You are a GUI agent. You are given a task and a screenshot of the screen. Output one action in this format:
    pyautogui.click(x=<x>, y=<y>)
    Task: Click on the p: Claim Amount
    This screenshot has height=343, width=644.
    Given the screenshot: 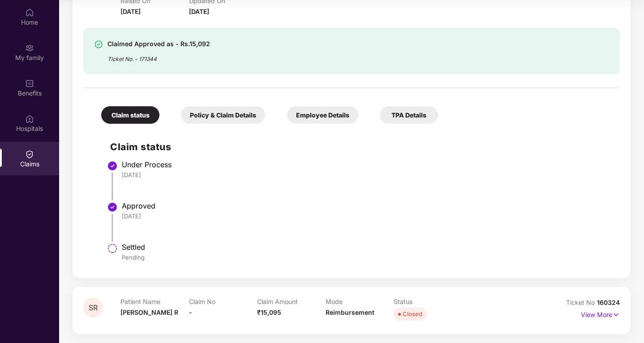 What is the action you would take?
    pyautogui.click(x=291, y=301)
    